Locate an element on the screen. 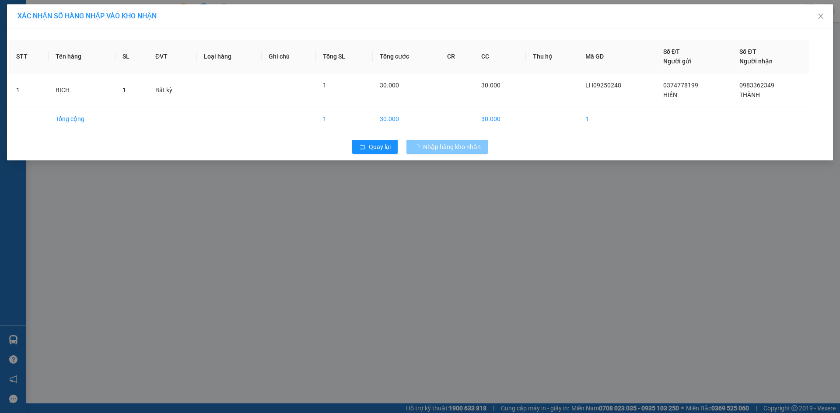  th: SL is located at coordinates (132, 56).